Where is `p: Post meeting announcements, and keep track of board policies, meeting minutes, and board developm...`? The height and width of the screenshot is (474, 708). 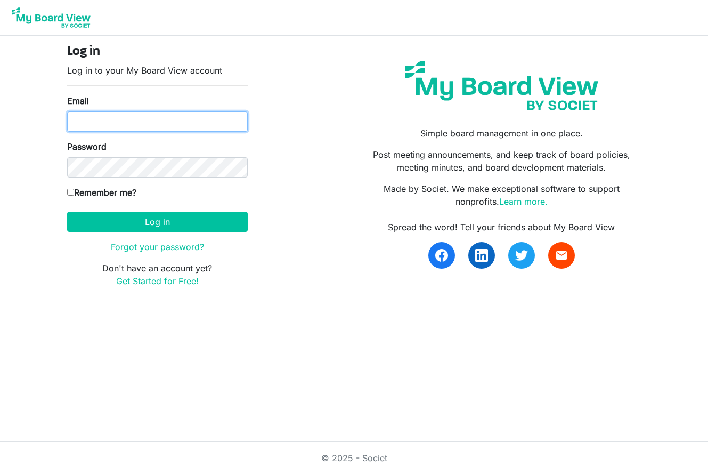
p: Post meeting announcements, and keep track of board policies, meeting minutes, and board developm... is located at coordinates (501, 161).